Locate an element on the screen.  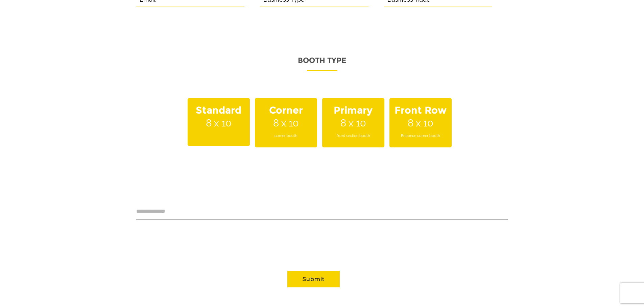
button: Submit is located at coordinates (313, 279).